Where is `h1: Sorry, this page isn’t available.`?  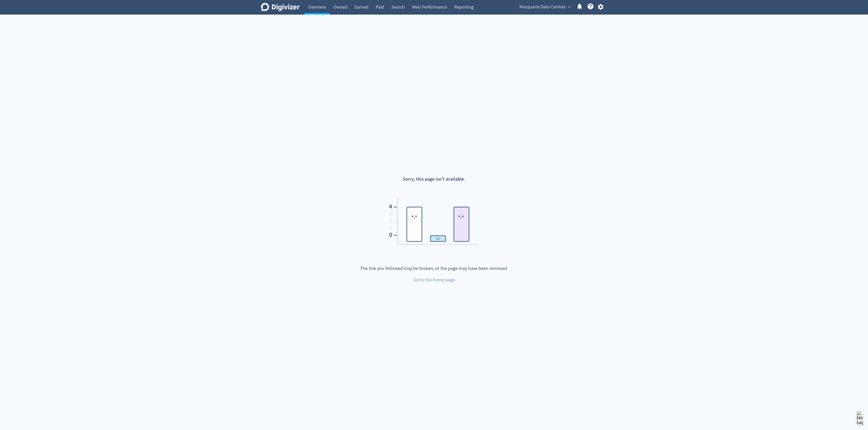 h1: Sorry, this page isn’t available. is located at coordinates (434, 179).